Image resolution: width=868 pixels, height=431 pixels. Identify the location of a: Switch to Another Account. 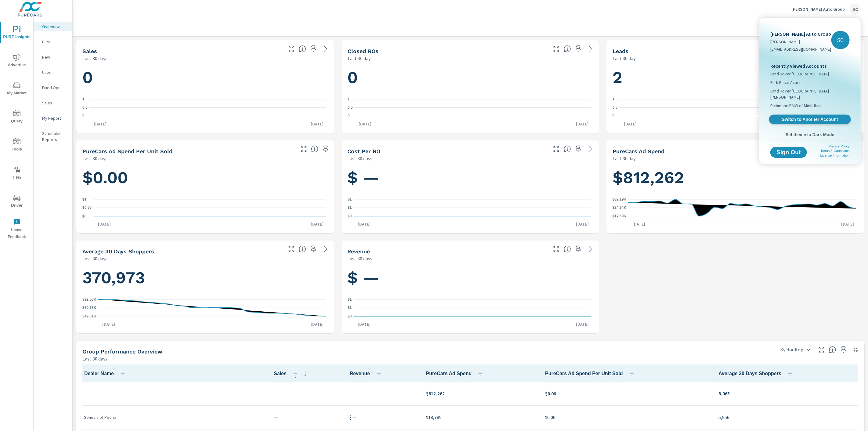
(810, 120).